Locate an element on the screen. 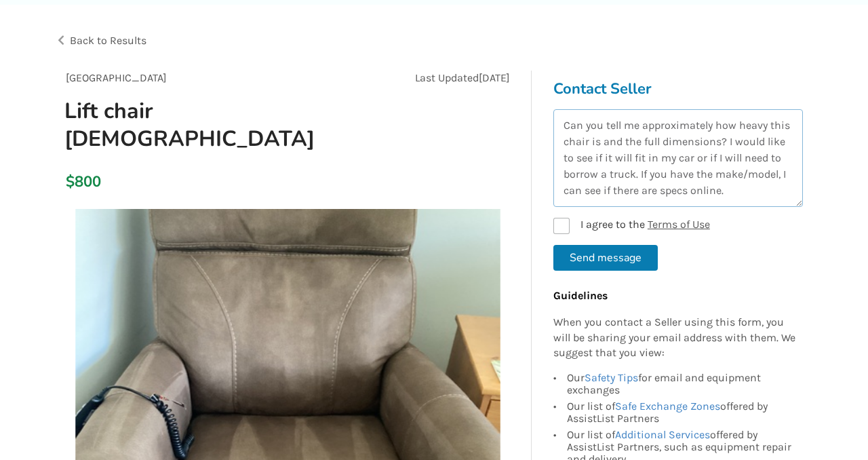 This screenshot has height=460, width=868. a: Terms of Use is located at coordinates (679, 224).